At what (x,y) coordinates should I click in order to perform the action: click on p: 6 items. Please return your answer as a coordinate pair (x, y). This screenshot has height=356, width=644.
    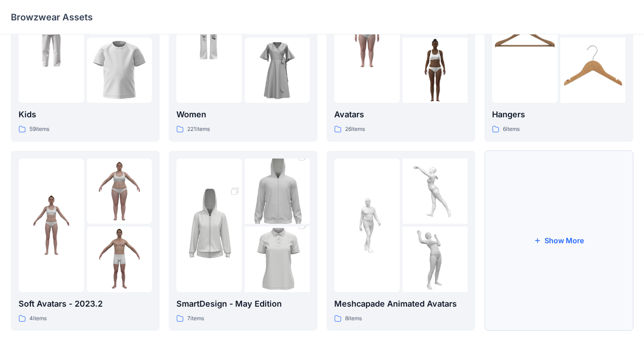
    Looking at the image, I should click on (511, 129).